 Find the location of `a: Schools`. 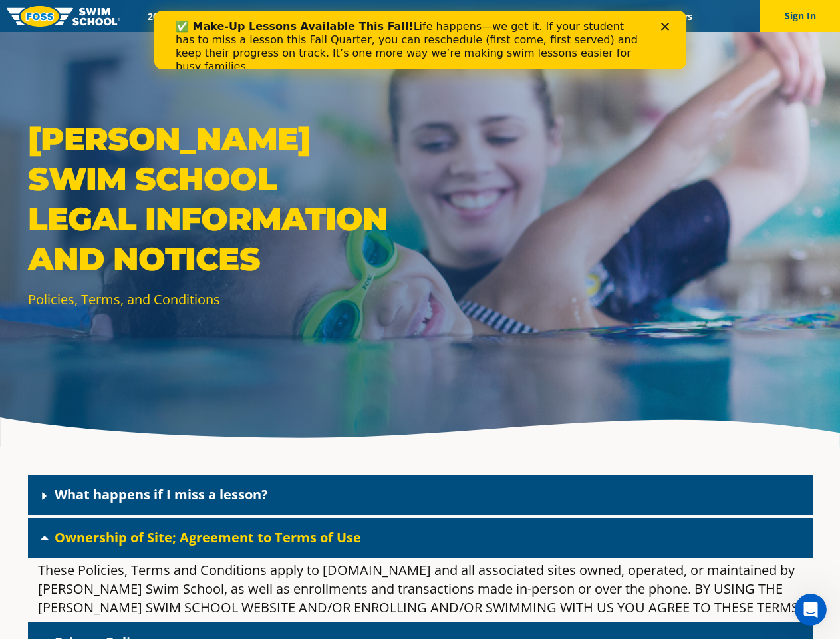

a: Schools is located at coordinates (248, 16).